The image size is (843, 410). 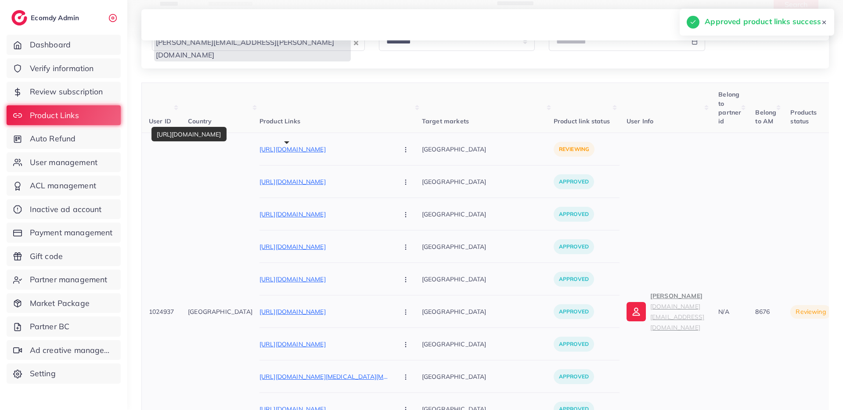 What do you see at coordinates (804, 117) in the screenshot?
I see `span: Products status` at bounding box center [804, 117].